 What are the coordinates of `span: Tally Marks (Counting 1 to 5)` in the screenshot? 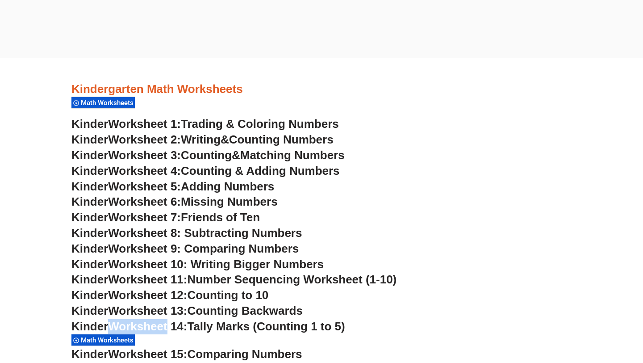 It's located at (266, 326).